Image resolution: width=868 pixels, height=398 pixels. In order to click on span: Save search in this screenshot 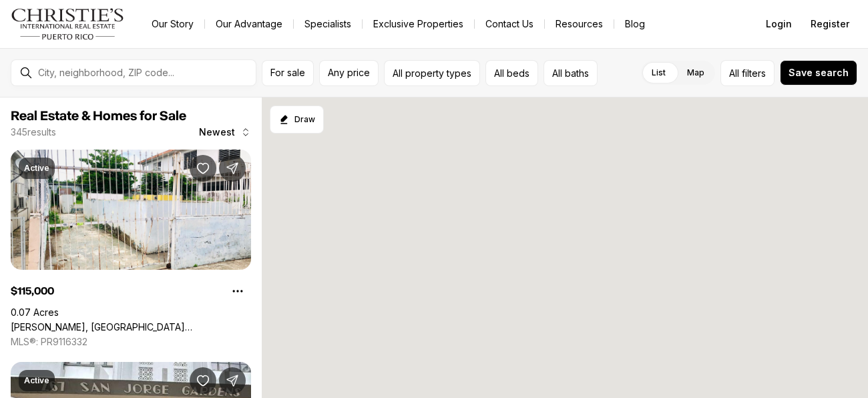, I will do `click(819, 73)`.